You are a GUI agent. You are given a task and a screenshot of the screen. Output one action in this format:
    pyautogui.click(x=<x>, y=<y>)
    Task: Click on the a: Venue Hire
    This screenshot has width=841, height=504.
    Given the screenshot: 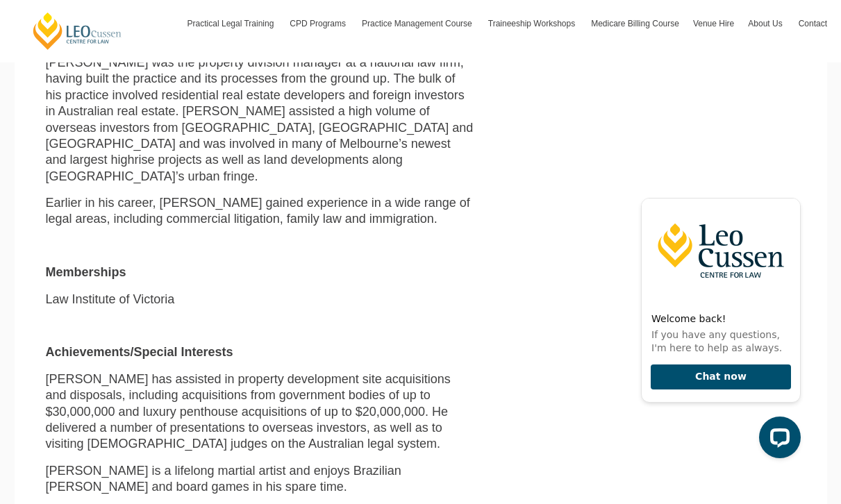 What is the action you would take?
    pyautogui.click(x=713, y=23)
    